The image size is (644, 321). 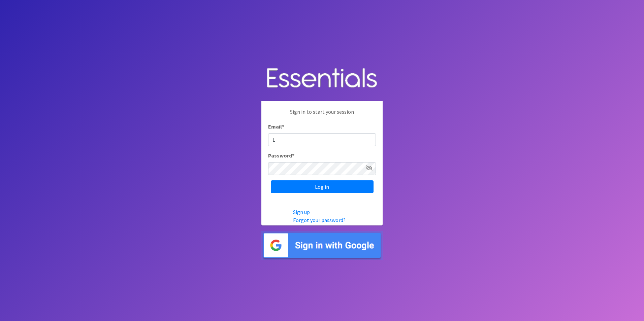 What do you see at coordinates (322, 115) in the screenshot?
I see `p: Sign in to start your session` at bounding box center [322, 115].